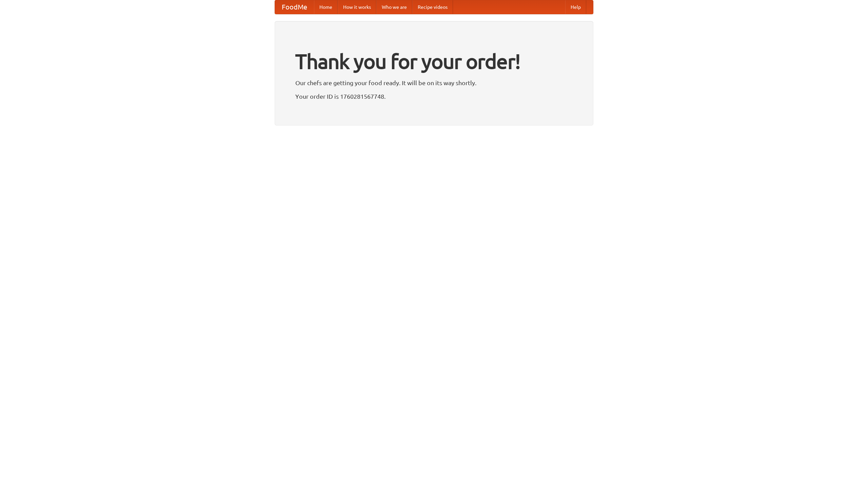  I want to click on a: Recipe videos, so click(433, 7).